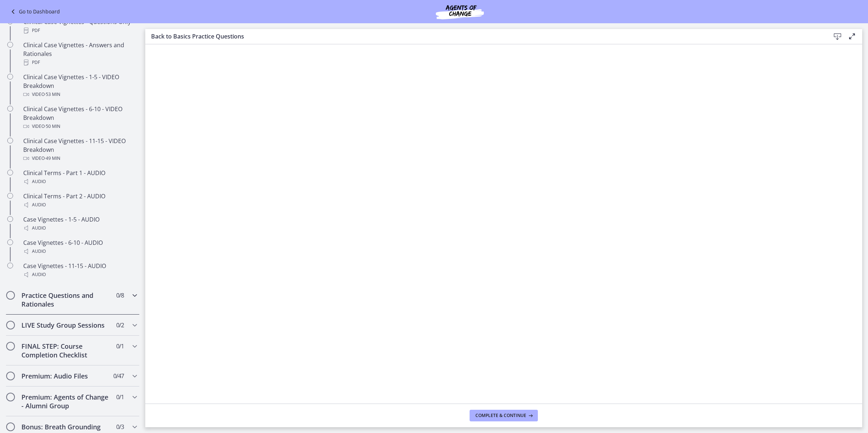  I want to click on div: Clinical Case Vignettes - 1-5 - VIDEO Breakdown, so click(80, 85).